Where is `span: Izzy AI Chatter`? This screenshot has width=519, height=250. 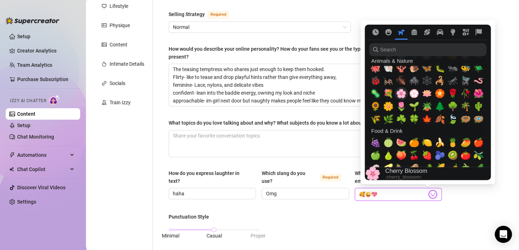
span: Izzy AI Chatter is located at coordinates (28, 101).